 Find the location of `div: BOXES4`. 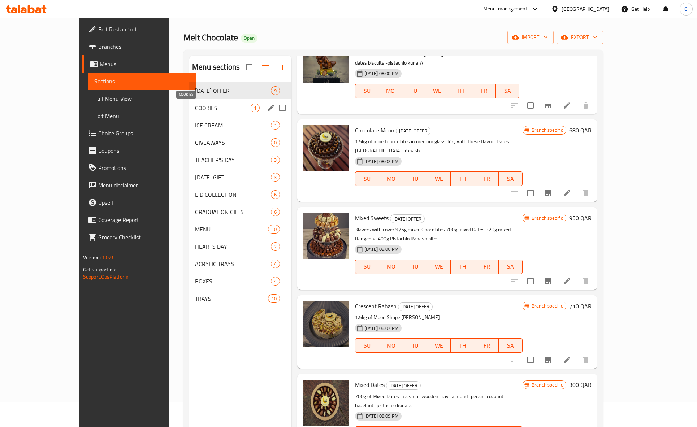

div: BOXES4 is located at coordinates (240, 281).